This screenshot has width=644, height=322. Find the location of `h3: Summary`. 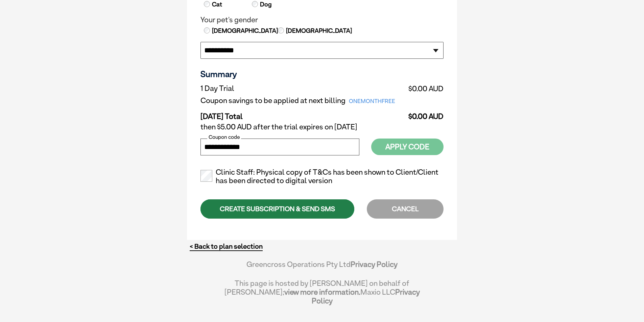

h3: Summary is located at coordinates (322, 74).